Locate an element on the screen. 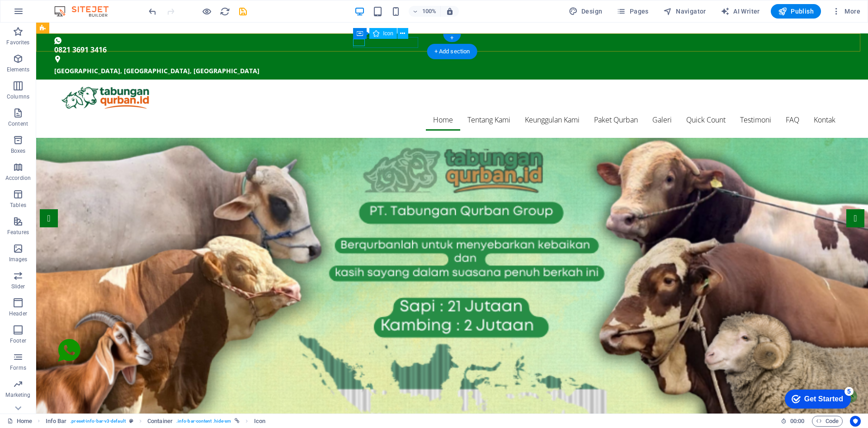 The image size is (868, 428). nav: breadcrumb is located at coordinates (156, 421).